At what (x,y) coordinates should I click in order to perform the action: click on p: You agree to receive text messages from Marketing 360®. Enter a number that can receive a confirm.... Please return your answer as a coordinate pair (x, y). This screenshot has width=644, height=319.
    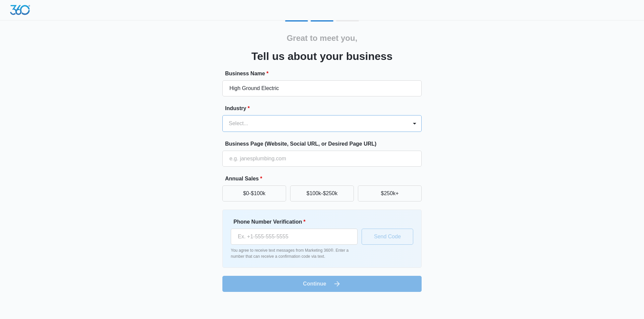
    Looking at the image, I should click on (294, 253).